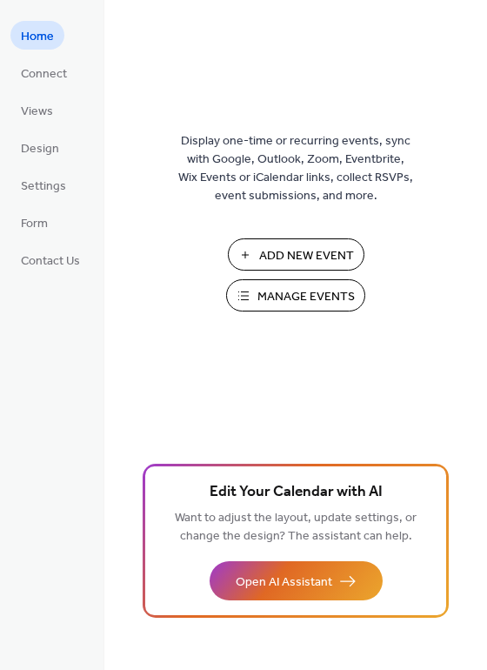 Image resolution: width=487 pixels, height=670 pixels. What do you see at coordinates (44, 186) in the screenshot?
I see `span: Settings` at bounding box center [44, 186].